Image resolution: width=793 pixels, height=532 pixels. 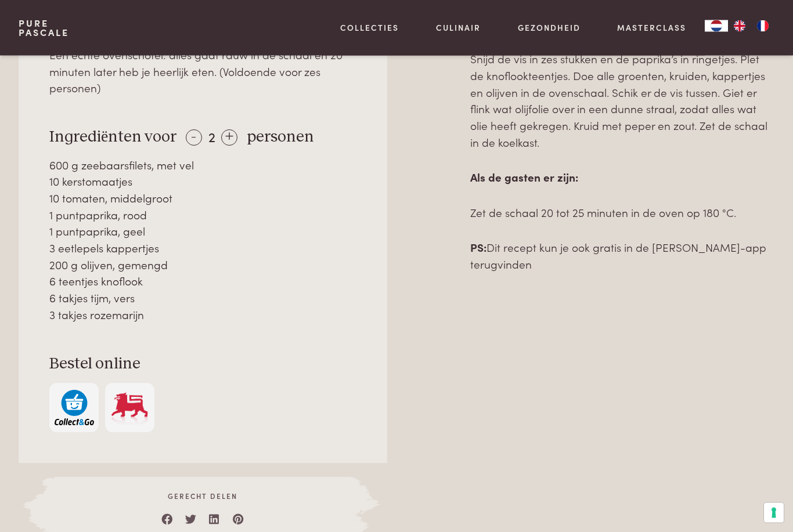 I want to click on a: FR, so click(x=763, y=26).